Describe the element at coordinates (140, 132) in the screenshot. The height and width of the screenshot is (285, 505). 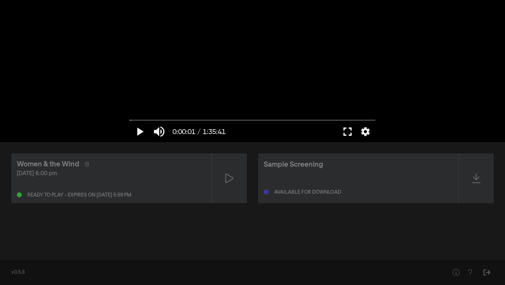
I see `button: Play` at that location.